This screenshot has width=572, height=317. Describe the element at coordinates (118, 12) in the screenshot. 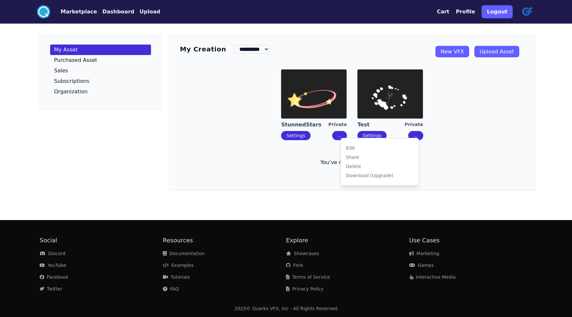

I see `button: Dashboard` at that location.